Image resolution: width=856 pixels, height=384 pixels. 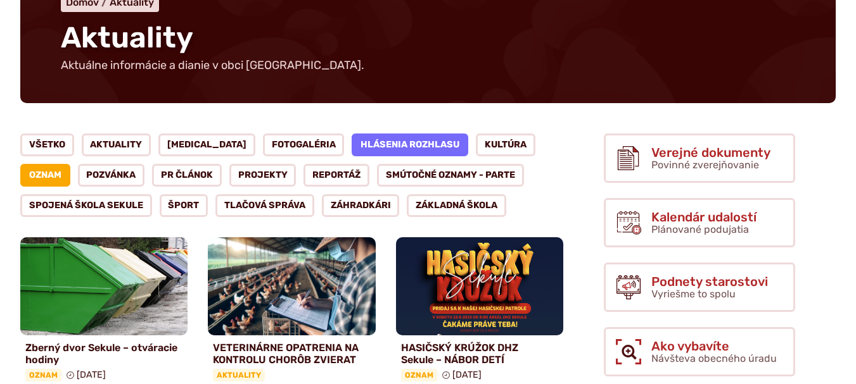 What do you see at coordinates (505, 145) in the screenshot?
I see `a: Kultúra` at bounding box center [505, 145].